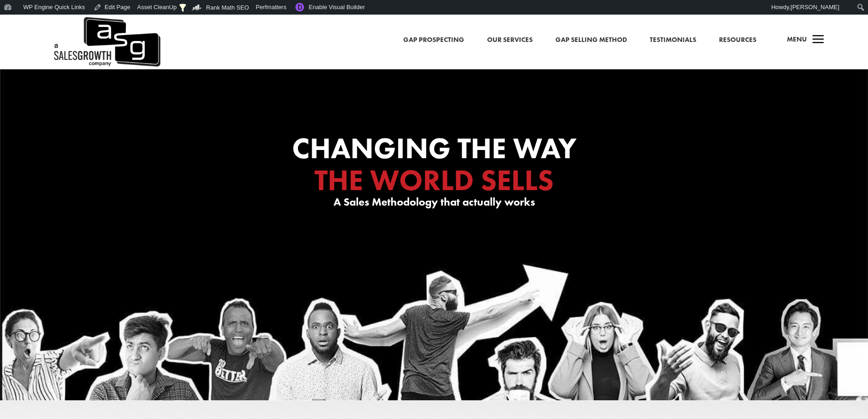  Describe the element at coordinates (106, 42) in the screenshot. I see `img: ASG Co. Logo` at that location.